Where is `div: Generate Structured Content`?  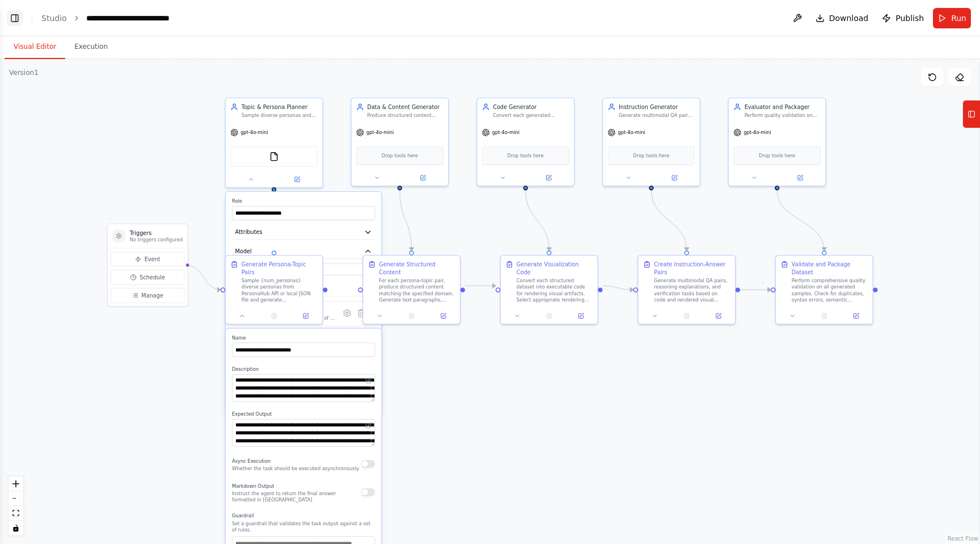 div: Generate Structured Content is located at coordinates (417, 269).